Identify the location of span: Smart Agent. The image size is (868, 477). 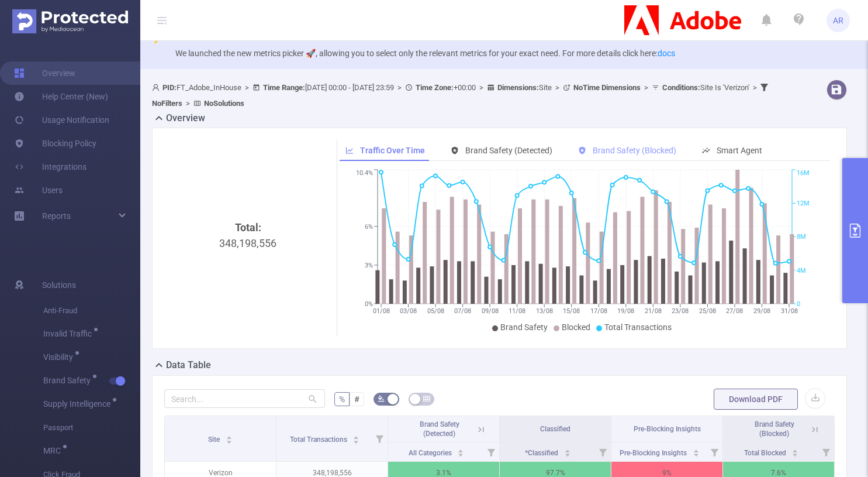
(740, 151).